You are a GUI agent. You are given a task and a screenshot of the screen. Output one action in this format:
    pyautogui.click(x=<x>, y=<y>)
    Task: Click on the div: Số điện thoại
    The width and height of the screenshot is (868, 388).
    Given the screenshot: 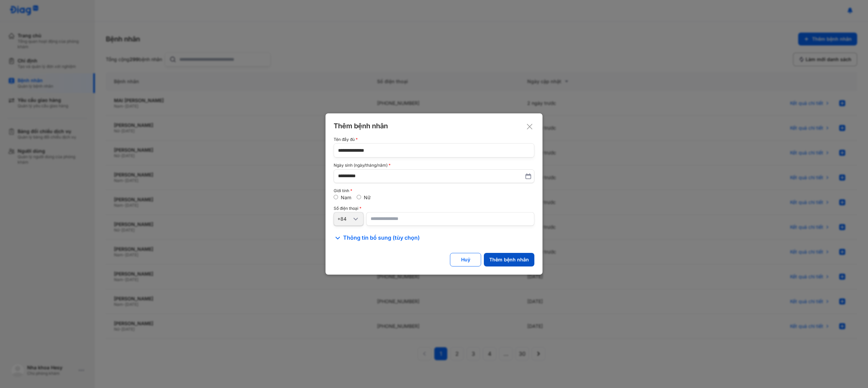 What is the action you would take?
    pyautogui.click(x=434, y=208)
    